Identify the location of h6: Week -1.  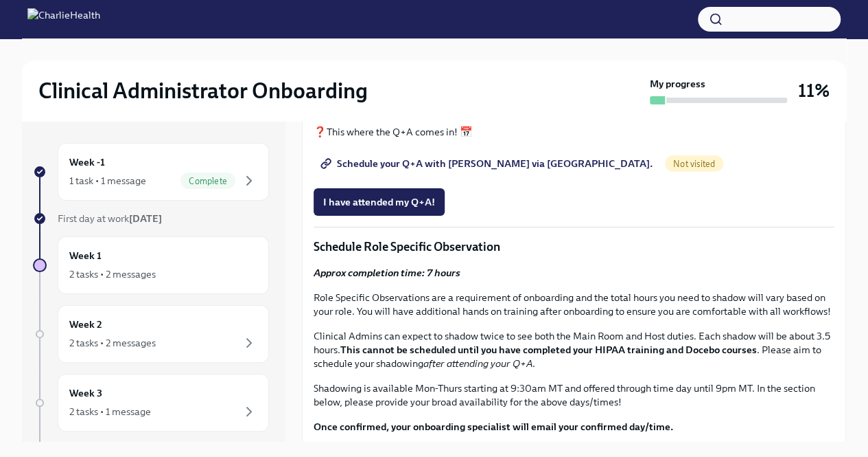
(87, 162).